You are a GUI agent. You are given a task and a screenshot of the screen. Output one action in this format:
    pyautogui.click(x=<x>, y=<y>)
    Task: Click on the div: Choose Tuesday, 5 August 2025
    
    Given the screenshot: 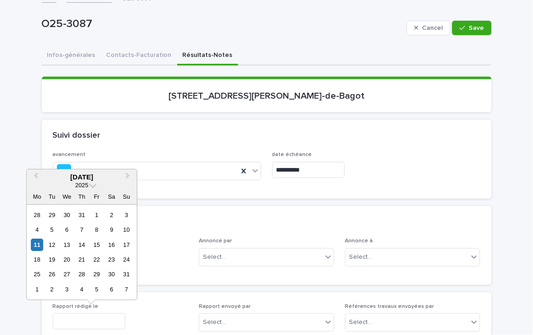 What is the action you would take?
    pyautogui.click(x=52, y=229)
    